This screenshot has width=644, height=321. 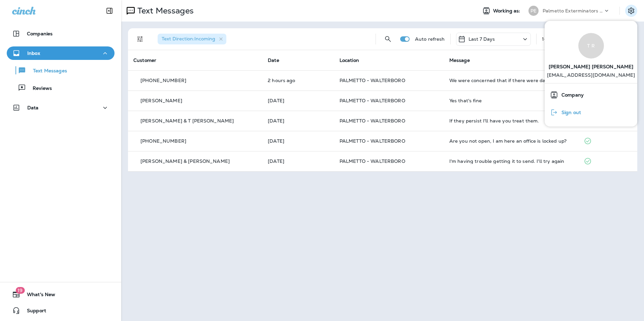 I want to click on button: Collapse Sidebar, so click(x=110, y=11).